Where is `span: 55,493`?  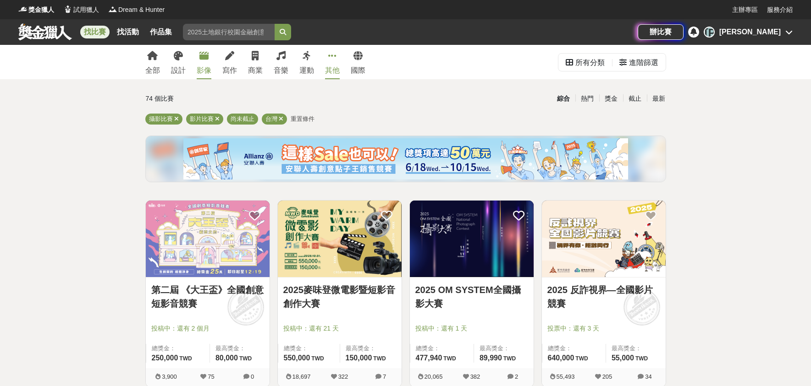 span: 55,493 is located at coordinates (566, 377).